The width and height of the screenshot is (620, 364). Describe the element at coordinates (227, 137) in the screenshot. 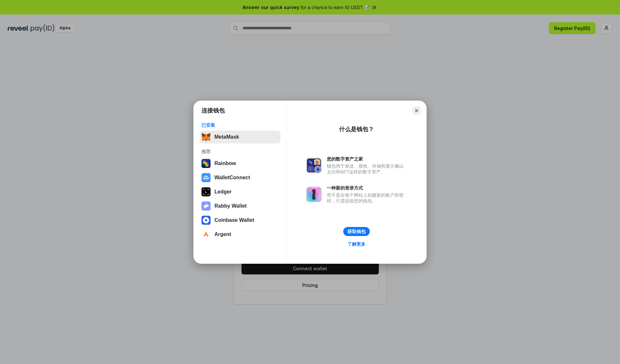

I see `div: MetaMask` at that location.